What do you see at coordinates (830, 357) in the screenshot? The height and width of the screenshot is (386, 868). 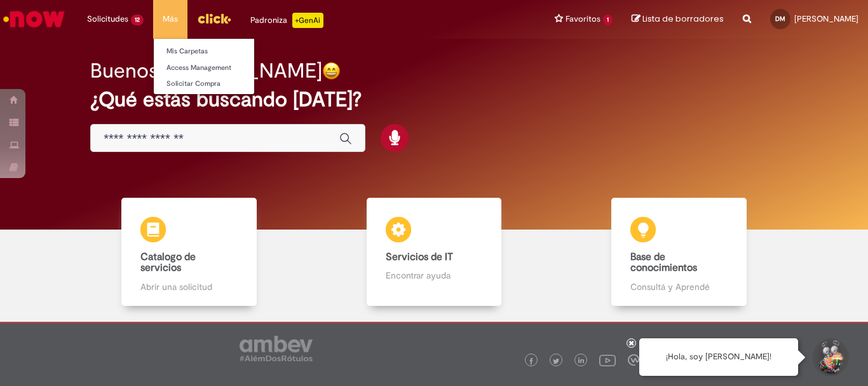 I see `button: Iniciar conversación de soporte` at bounding box center [830, 357].